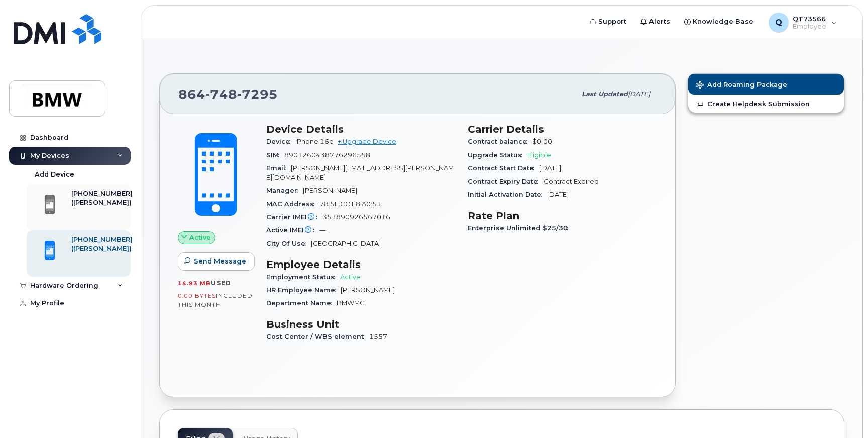  What do you see at coordinates (500, 141) in the screenshot?
I see `span: Contract balance` at bounding box center [500, 141].